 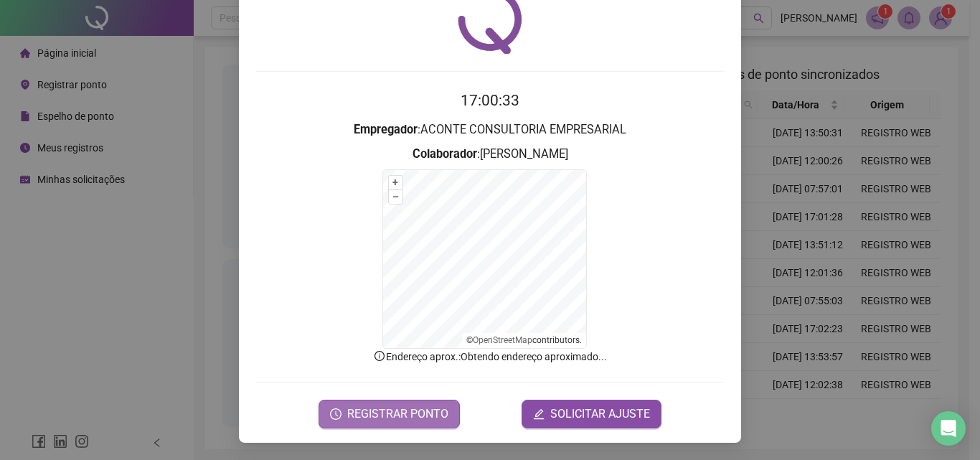 What do you see at coordinates (398, 414) in the screenshot?
I see `span: REGISTRAR PONTO` at bounding box center [398, 414].